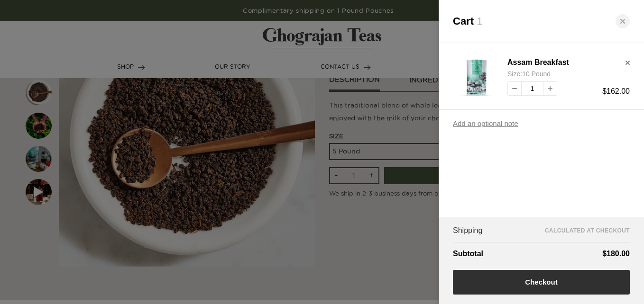 This screenshot has height=304, width=644. What do you see at coordinates (514, 89) in the screenshot?
I see `button: decrease quantity` at bounding box center [514, 89].